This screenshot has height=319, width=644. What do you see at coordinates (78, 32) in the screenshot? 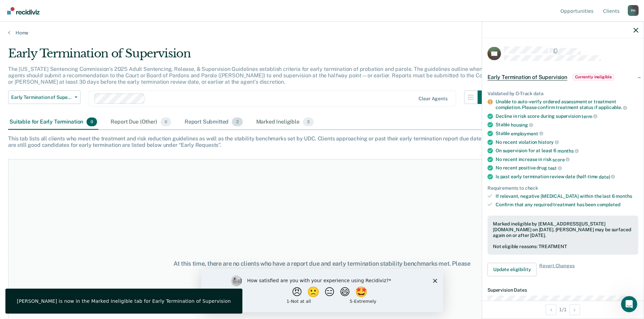
I see `div: 1 - Not at all` at bounding box center [78, 32].